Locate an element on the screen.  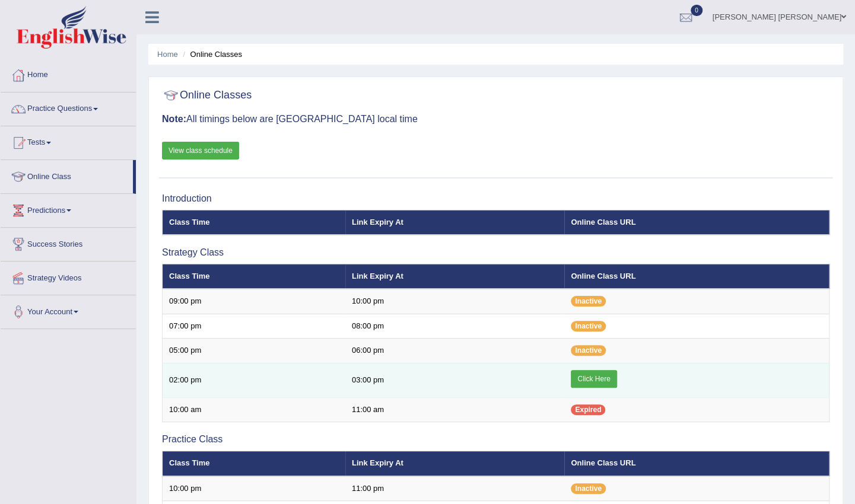
a: Practice Questions is located at coordinates (68, 107).